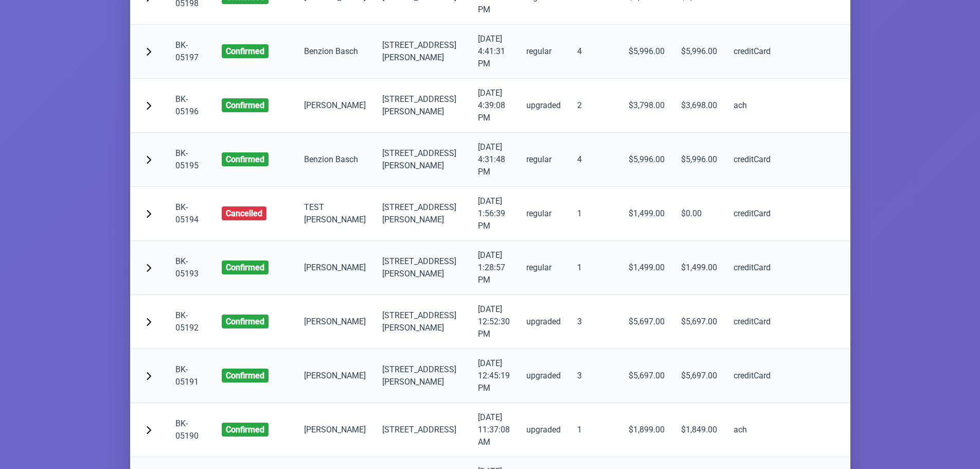  What do you see at coordinates (187, 375) in the screenshot?
I see `a: BK-05191` at bounding box center [187, 375].